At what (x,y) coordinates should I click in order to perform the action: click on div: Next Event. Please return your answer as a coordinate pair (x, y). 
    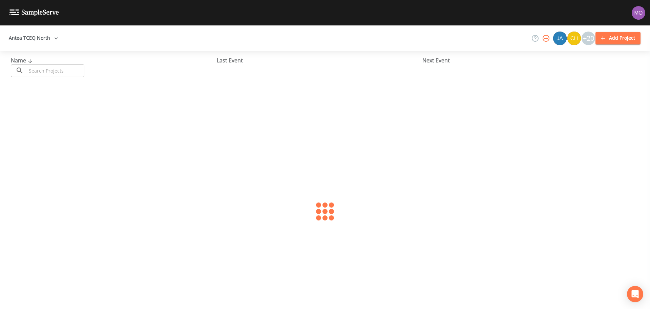
    Looking at the image, I should click on (525, 60).